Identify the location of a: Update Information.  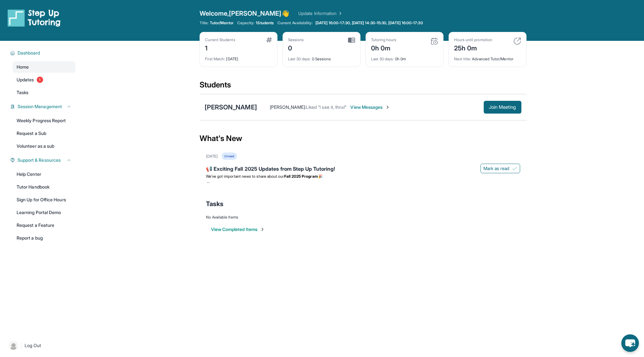
(320, 13).